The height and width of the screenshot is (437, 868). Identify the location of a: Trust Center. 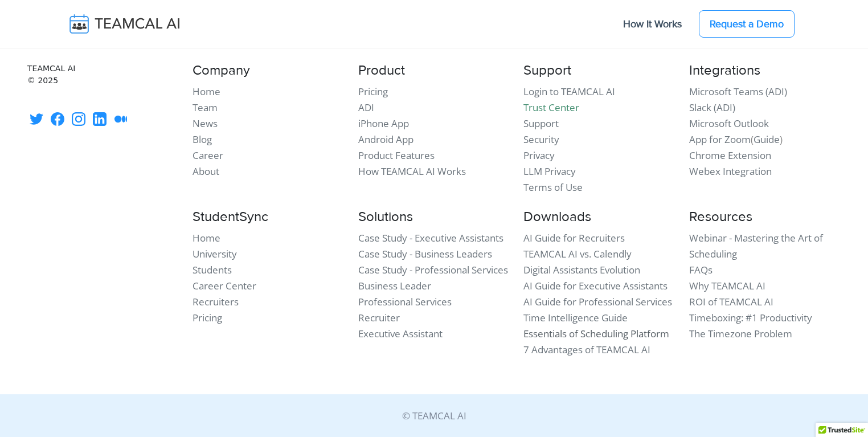
(551, 107).